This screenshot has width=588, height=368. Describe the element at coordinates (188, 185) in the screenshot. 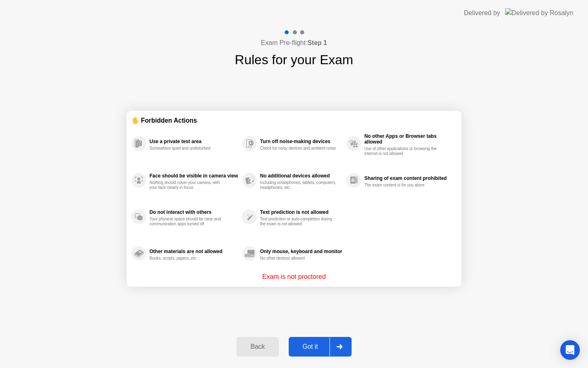

I see `div: Nothing should cover your camera, with your face clearly in focus` at that location.